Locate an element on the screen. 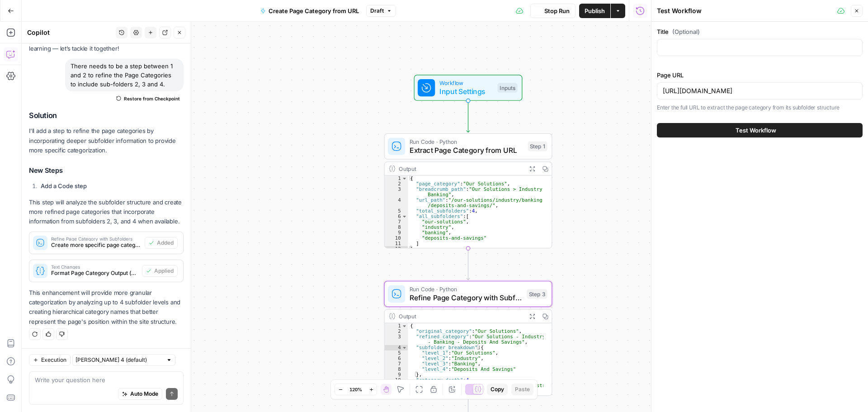 The width and height of the screenshot is (868, 412). span: Toggle code folding, rows 6 through 11 is located at coordinates (404, 216).